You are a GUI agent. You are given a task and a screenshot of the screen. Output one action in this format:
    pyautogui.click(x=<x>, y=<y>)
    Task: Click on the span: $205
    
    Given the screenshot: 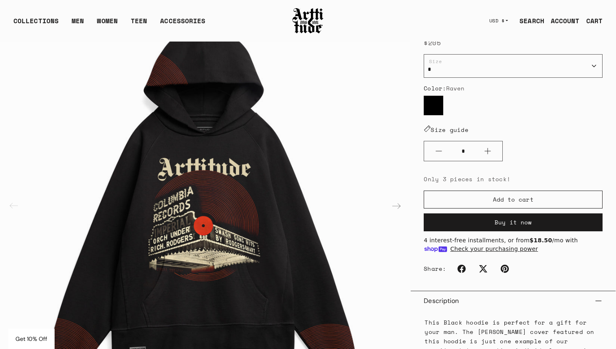 What is the action you would take?
    pyautogui.click(x=432, y=43)
    